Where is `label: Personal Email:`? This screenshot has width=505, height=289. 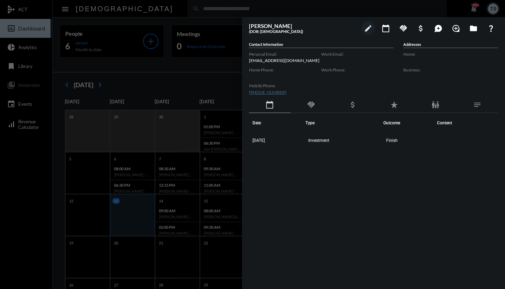 label: Personal Email: is located at coordinates (285, 54).